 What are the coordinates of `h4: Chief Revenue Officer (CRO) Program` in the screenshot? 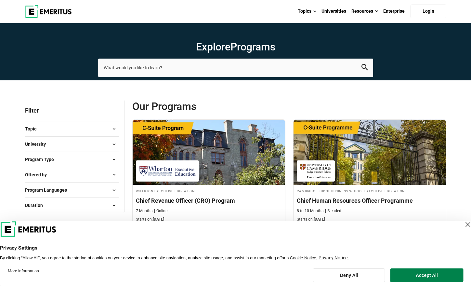 It's located at (209, 200).